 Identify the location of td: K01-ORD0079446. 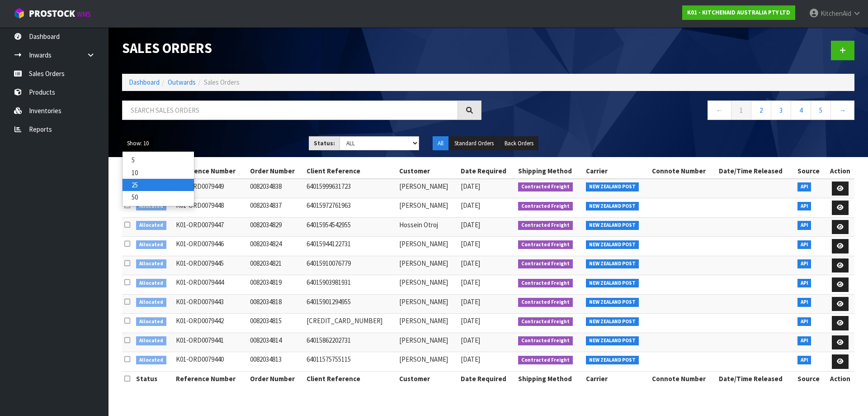
(210, 246).